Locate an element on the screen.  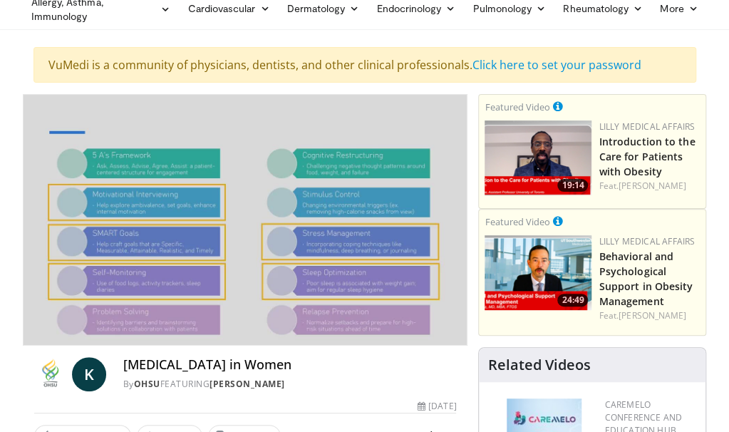
span: K is located at coordinates (89, 374).